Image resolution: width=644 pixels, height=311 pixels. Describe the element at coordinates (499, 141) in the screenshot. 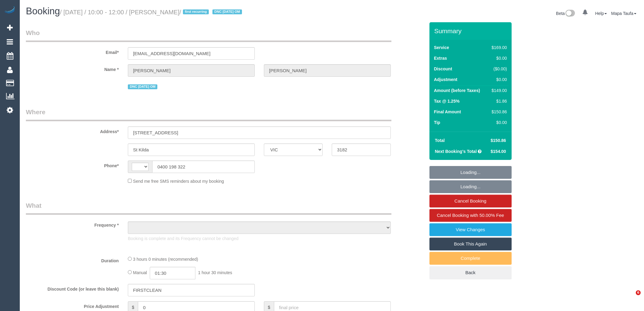

I see `span: $150.86` at that location.